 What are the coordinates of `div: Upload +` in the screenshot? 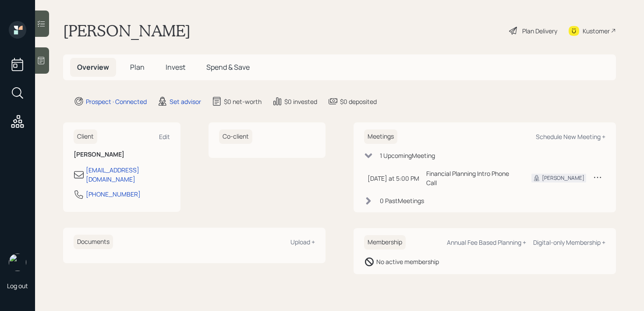 It's located at (303, 242).